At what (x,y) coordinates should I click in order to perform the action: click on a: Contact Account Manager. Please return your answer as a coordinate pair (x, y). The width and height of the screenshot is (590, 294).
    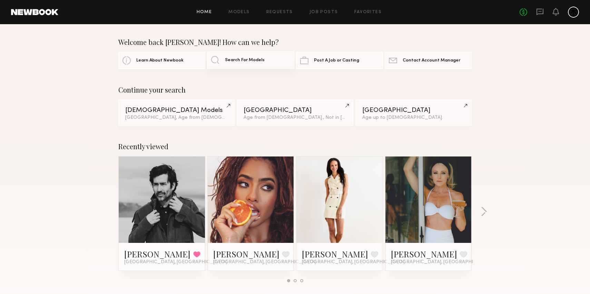
    Looking at the image, I should click on (428, 60).